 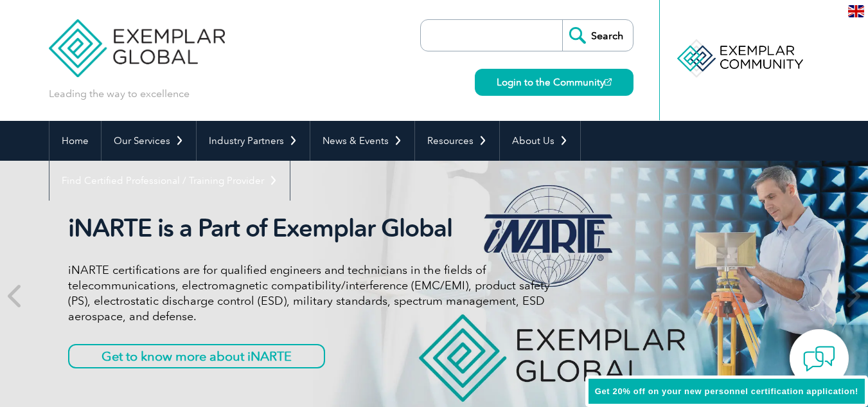 I want to click on p: Leading the way to excellence, so click(x=119, y=94).